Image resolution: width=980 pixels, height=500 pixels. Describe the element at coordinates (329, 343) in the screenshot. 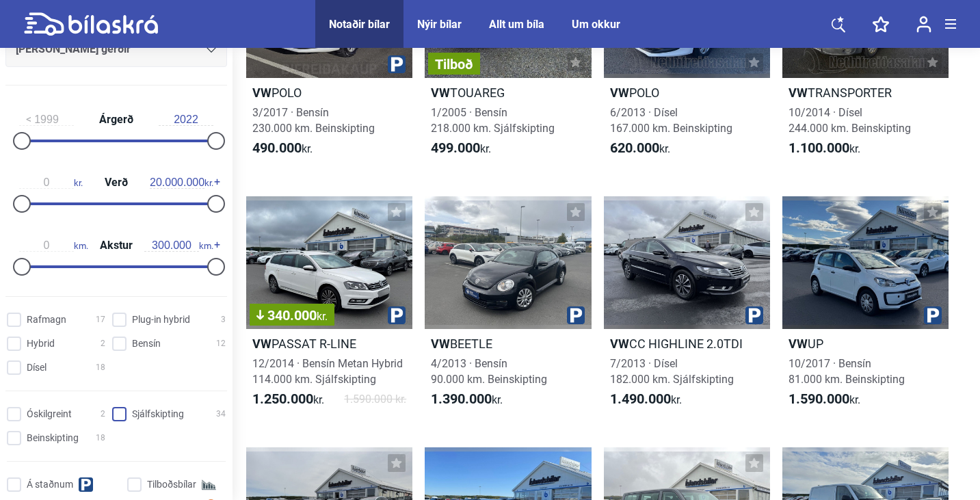

I see `h2: PASSAT R-LINE` at that location.